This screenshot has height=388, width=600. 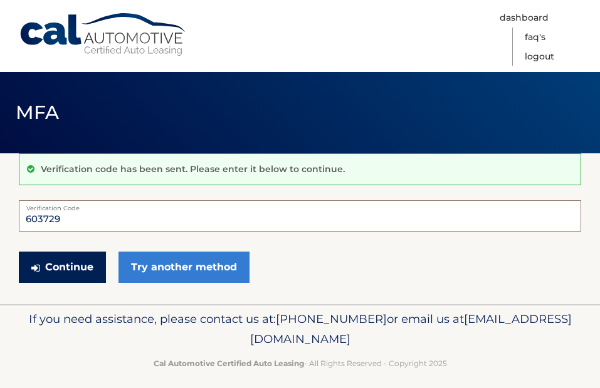 I want to click on p: If you need assistance, please contact us at: or email us at, so click(x=300, y=330).